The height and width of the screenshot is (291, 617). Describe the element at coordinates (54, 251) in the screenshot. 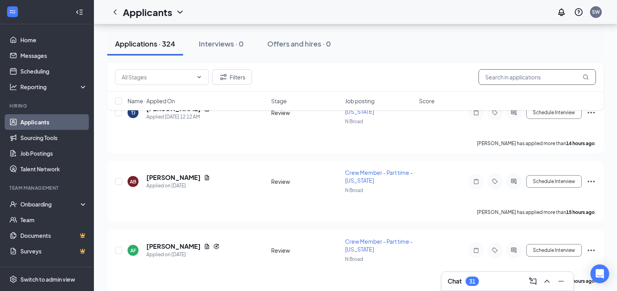

I see `a: SurveysCrown` at that location.